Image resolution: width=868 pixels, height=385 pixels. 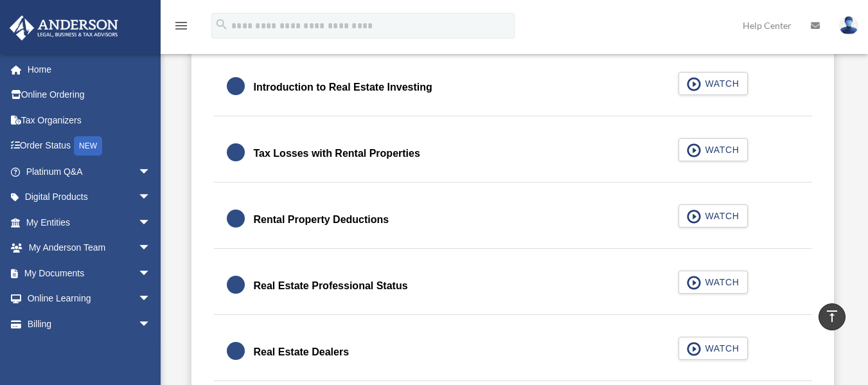 What do you see at coordinates (63, 27) in the screenshot?
I see `img: Anderson Advisors Platinum Portal` at bounding box center [63, 27].